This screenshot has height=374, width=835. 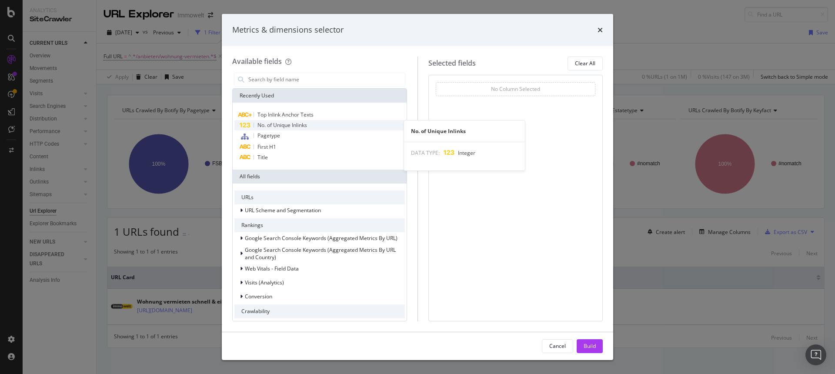 I want to click on div: modal, so click(x=418, y=187).